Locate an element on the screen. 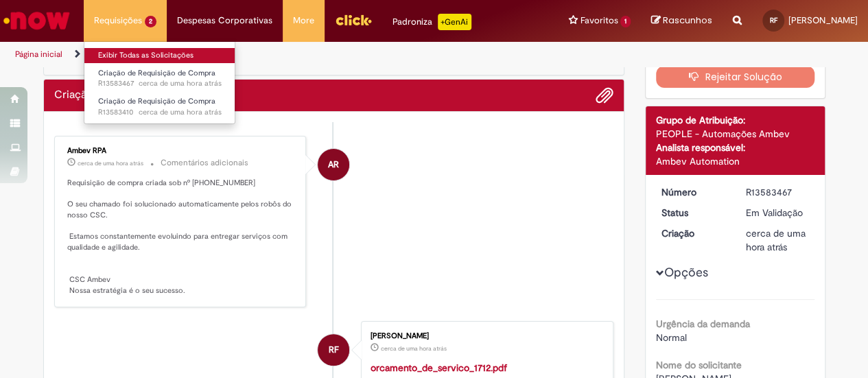  span: Despesas Corporativas is located at coordinates (225, 21).